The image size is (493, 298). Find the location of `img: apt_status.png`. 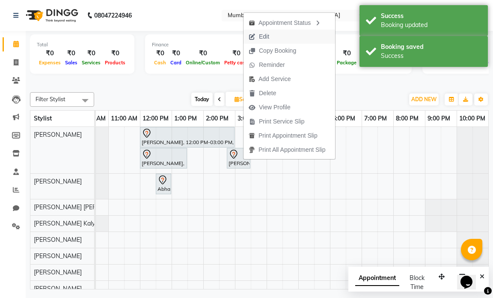

img: apt_status.png is located at coordinates (252, 23).